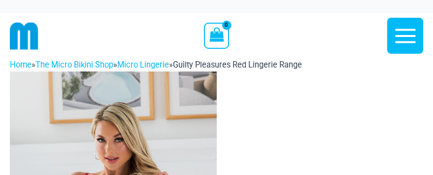  I want to click on a: Home, so click(21, 64).